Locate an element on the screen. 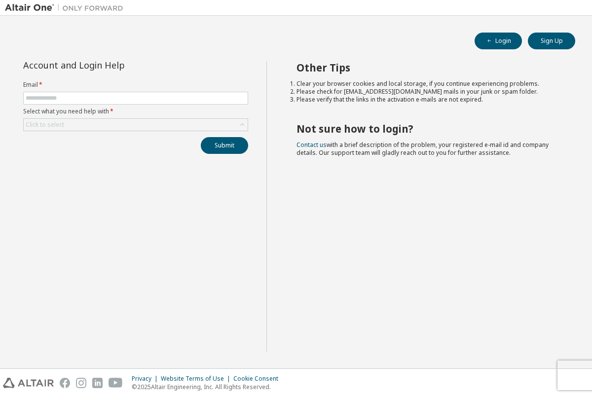 The width and height of the screenshot is (592, 397). h2: Not sure how to login? is located at coordinates (427, 129).